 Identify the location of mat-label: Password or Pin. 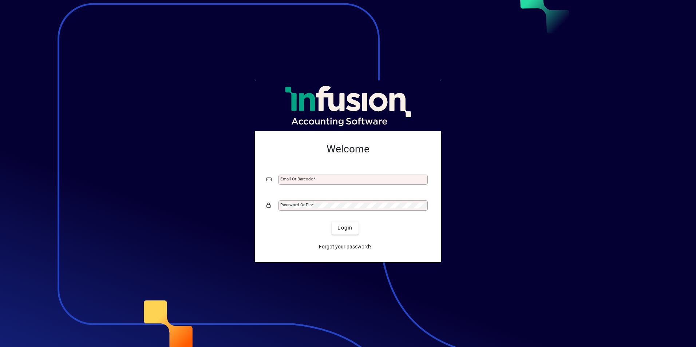
(296, 205).